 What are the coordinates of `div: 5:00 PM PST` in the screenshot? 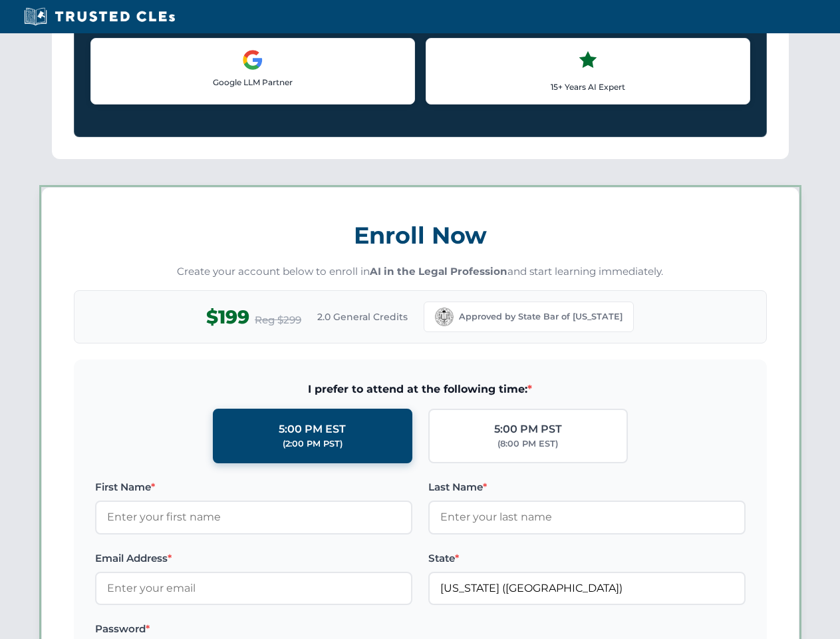 It's located at (528, 429).